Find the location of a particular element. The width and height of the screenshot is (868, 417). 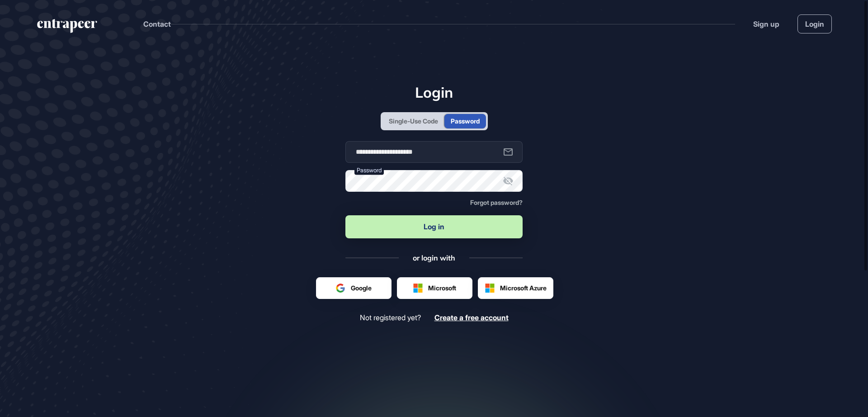

a: Forgot password? is located at coordinates (496, 203).